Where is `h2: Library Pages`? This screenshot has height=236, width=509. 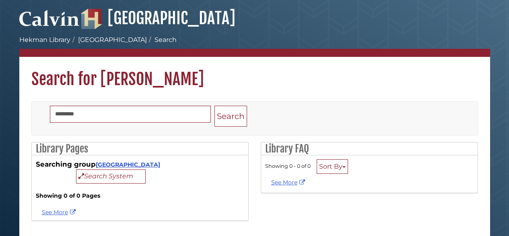
h2: Library Pages is located at coordinates (140, 149).